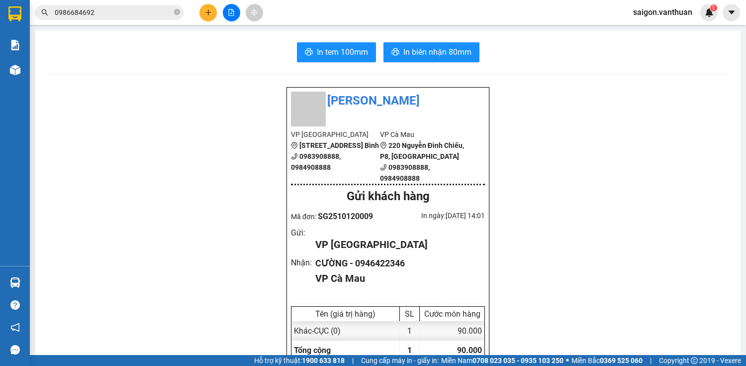 Image resolution: width=746 pixels, height=366 pixels. Describe the element at coordinates (502, 360) in the screenshot. I see `span: Miền Nam` at that location.